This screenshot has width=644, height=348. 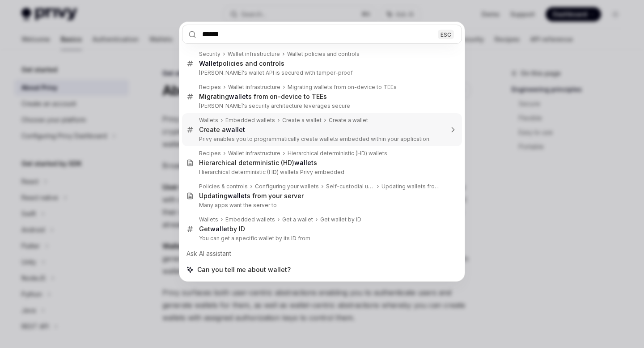 I want to click on div: Updating wallets from your server, so click(x=412, y=186).